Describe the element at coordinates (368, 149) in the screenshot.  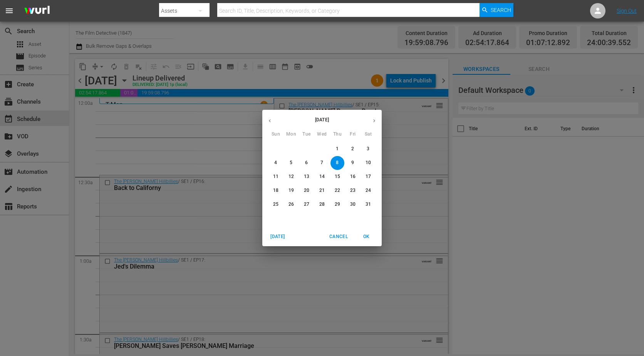
I see `p: 3` at that location.